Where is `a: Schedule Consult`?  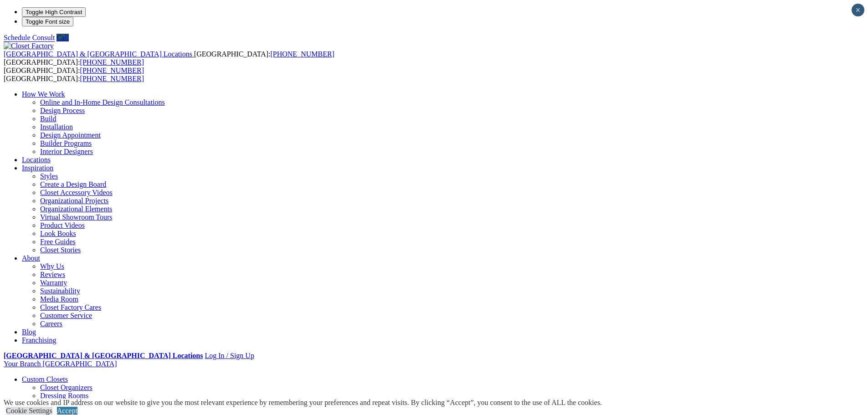 a: Schedule Consult is located at coordinates (29, 38).